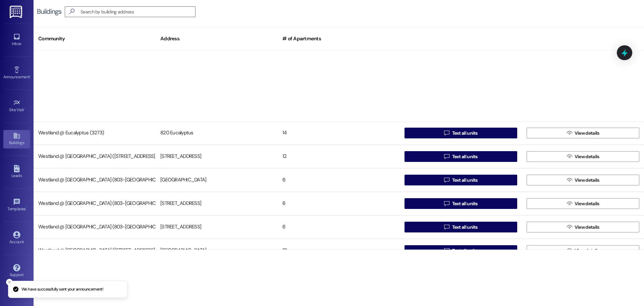 This screenshot has width=644, height=306. I want to click on p: We have successfully sent your announcement!, so click(62, 289).